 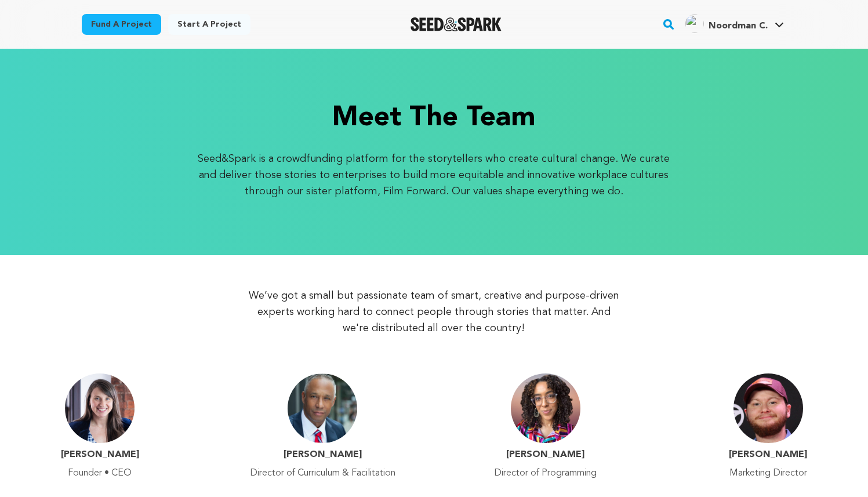 What do you see at coordinates (455, 25) in the screenshot?
I see `a: Seed&Spark Homepage` at bounding box center [455, 25].